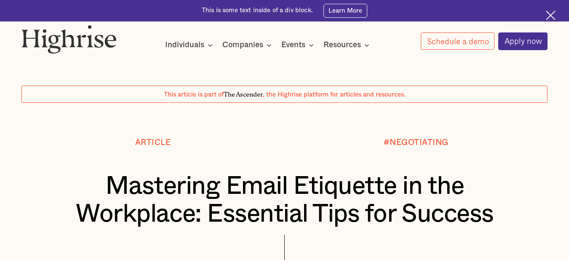 This screenshot has width=569, height=260. What do you see at coordinates (69, 39) in the screenshot?
I see `img: Highrise logo` at bounding box center [69, 39].